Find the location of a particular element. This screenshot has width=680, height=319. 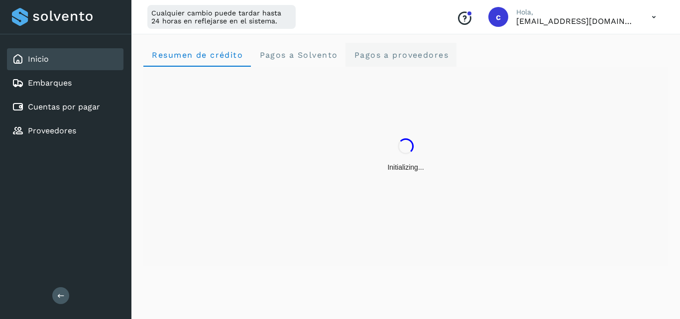

div: Cualquier cambio puede tardar hasta 24 horas en reflejarse en el sistema. is located at coordinates (221, 17).